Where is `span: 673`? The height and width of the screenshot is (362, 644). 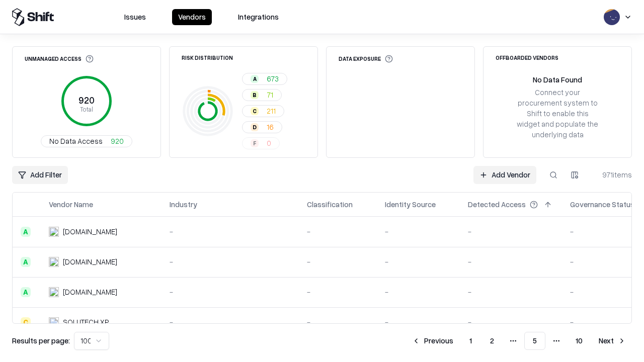 span: 673 is located at coordinates (273, 79).